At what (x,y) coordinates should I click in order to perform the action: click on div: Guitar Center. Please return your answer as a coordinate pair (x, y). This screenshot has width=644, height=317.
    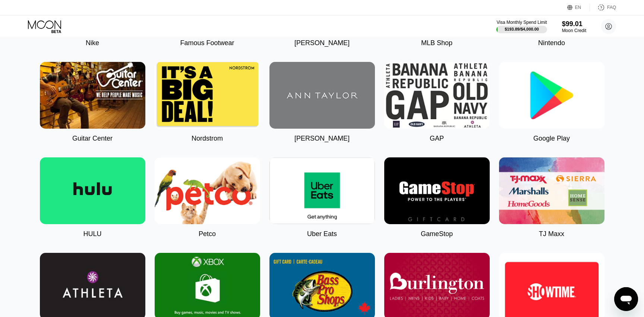
    Looking at the image, I should click on (92, 138).